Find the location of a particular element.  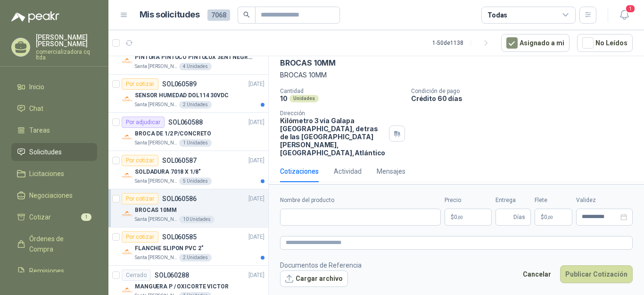

label: Precio is located at coordinates (468, 200).